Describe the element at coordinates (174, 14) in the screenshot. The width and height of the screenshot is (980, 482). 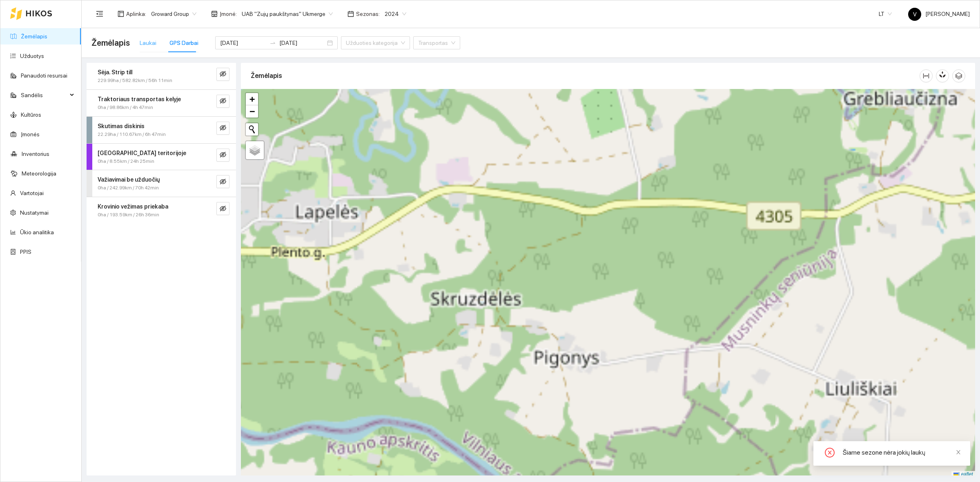
I see `span: Groward Group` at that location.